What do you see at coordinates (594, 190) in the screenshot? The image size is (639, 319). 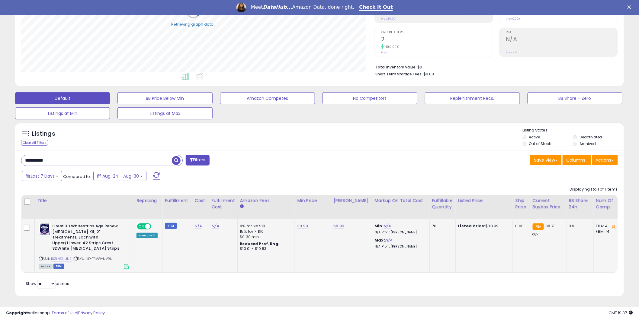 I see `div: Displaying 1 to 1 of 1 items` at bounding box center [594, 190].